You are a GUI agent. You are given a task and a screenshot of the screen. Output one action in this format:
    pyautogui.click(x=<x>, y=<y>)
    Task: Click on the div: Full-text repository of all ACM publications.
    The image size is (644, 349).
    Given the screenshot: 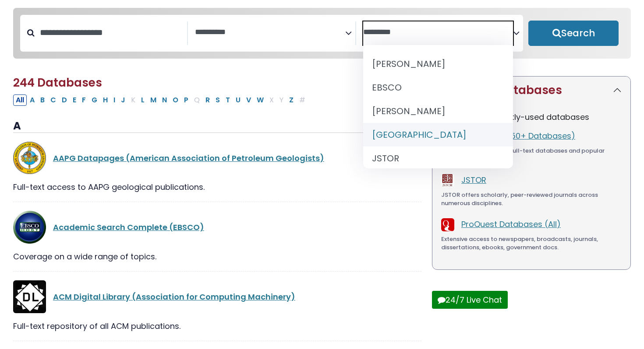 What is the action you would take?
    pyautogui.click(x=217, y=326)
    